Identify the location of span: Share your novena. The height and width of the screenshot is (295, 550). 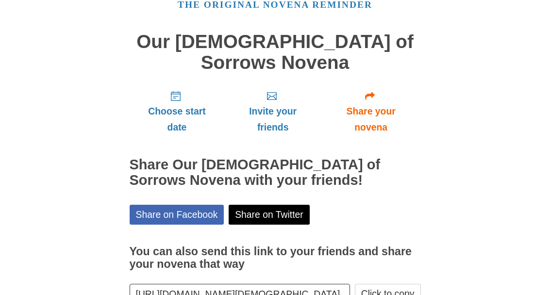
(371, 120).